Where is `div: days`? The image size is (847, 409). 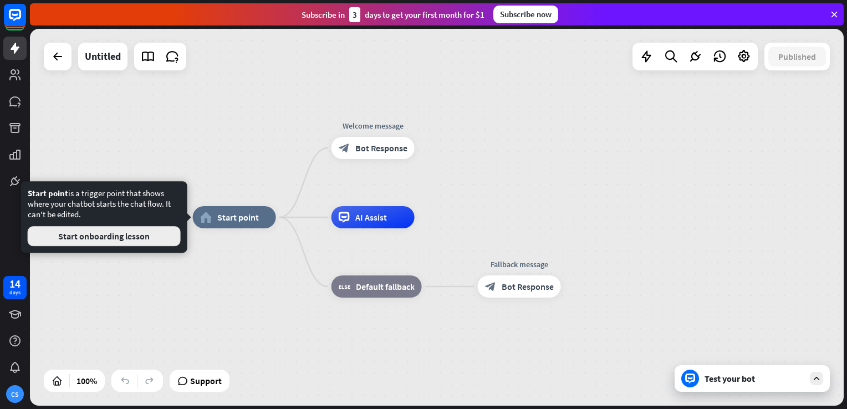 div: days is located at coordinates (15, 293).